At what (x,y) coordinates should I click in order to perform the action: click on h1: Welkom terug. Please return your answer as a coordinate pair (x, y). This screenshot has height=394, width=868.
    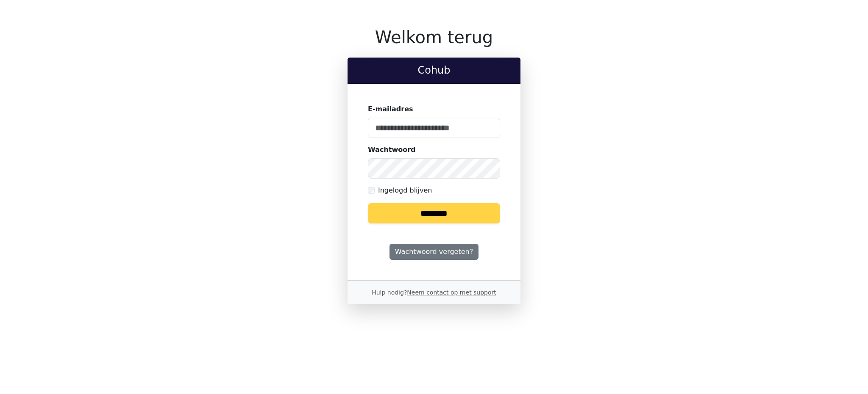
    Looking at the image, I should click on (434, 37).